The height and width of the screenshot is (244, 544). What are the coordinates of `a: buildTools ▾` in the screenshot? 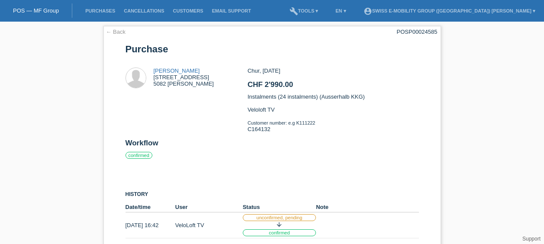 It's located at (304, 11).